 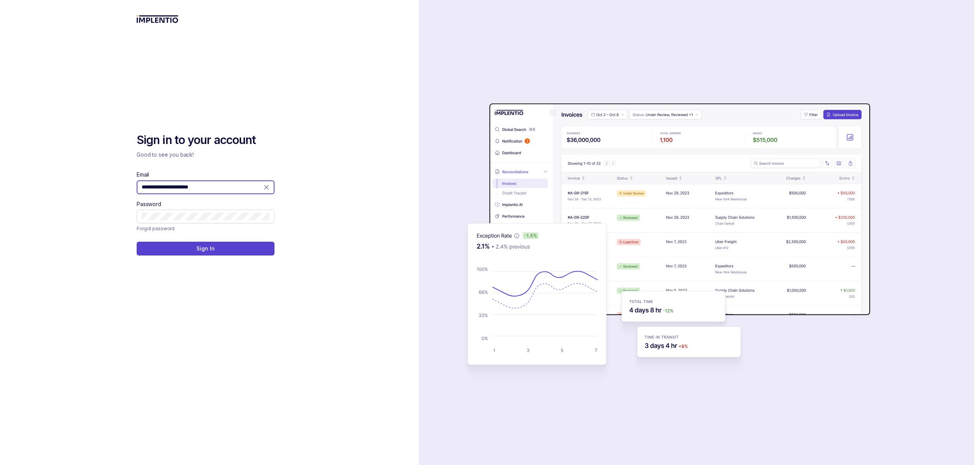 I want to click on a: Link Forgot password, so click(x=155, y=229).